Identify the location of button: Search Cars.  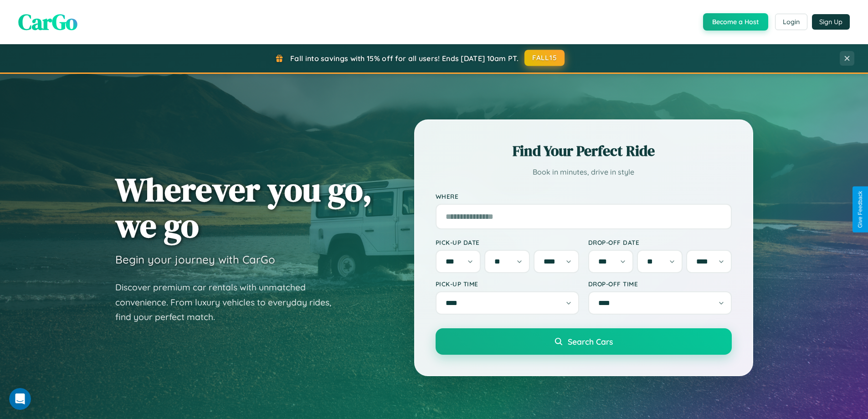
(584, 342).